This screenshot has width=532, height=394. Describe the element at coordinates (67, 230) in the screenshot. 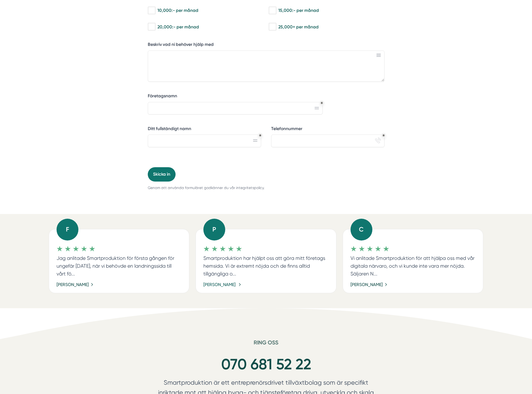

I see `div: F` at that location.